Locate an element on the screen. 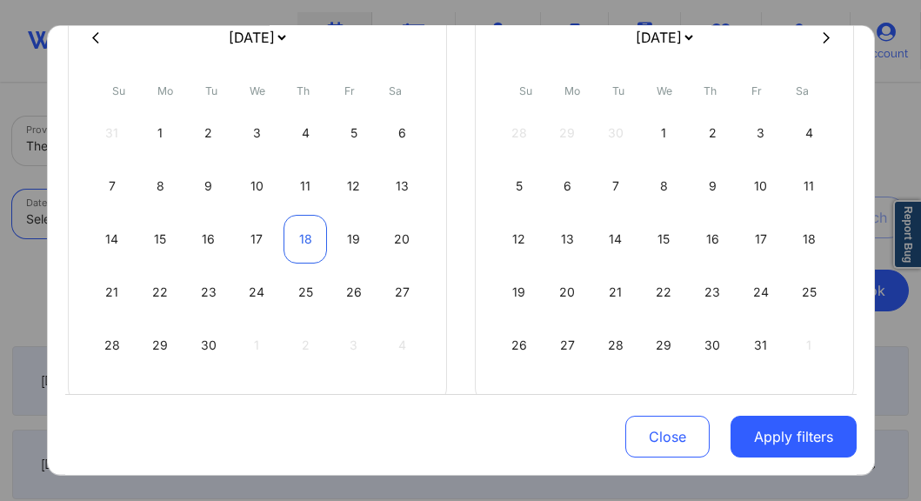 The width and height of the screenshot is (921, 501). div: Tue Sep 30 2025 is located at coordinates (209, 345).